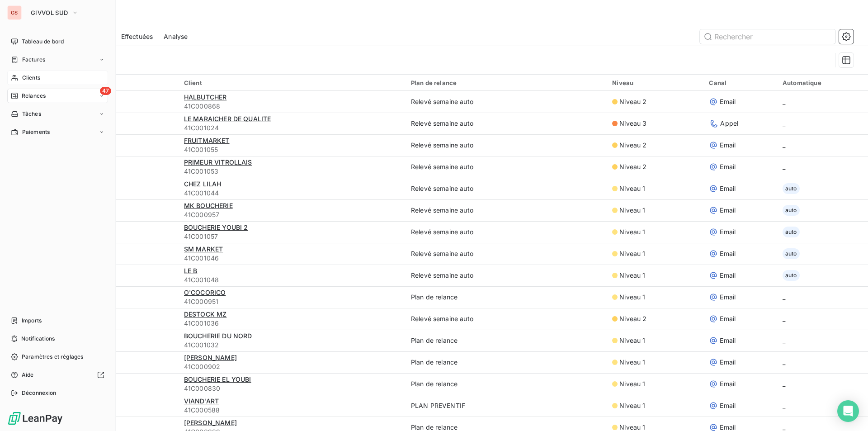 This screenshot has width=868, height=431. Describe the element at coordinates (849, 411) in the screenshot. I see `div: Open Intercom Messenger` at that location.